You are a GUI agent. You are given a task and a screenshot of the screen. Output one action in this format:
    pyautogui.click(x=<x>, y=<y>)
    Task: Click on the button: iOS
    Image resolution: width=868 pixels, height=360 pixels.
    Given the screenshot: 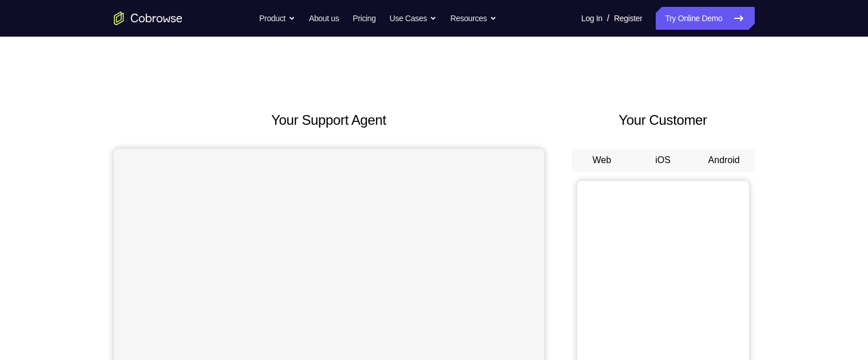 What is the action you would take?
    pyautogui.click(x=663, y=160)
    